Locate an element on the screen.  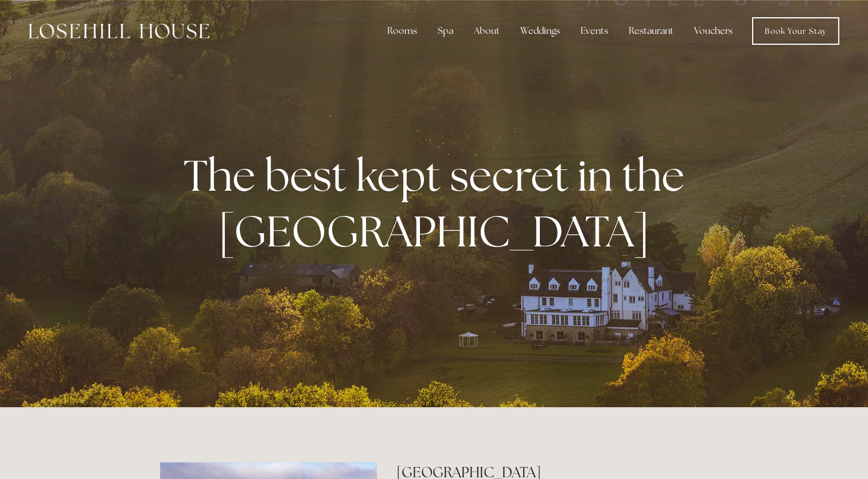
a: Vouchers is located at coordinates (713, 31).